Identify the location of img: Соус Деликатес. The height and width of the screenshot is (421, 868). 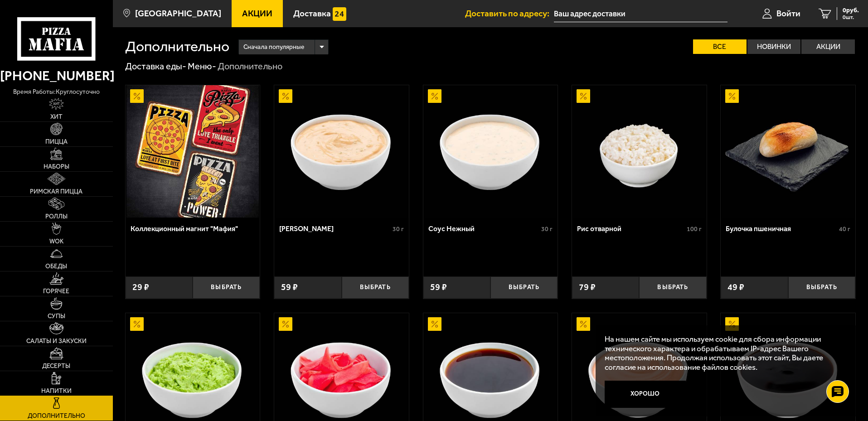
(341, 151).